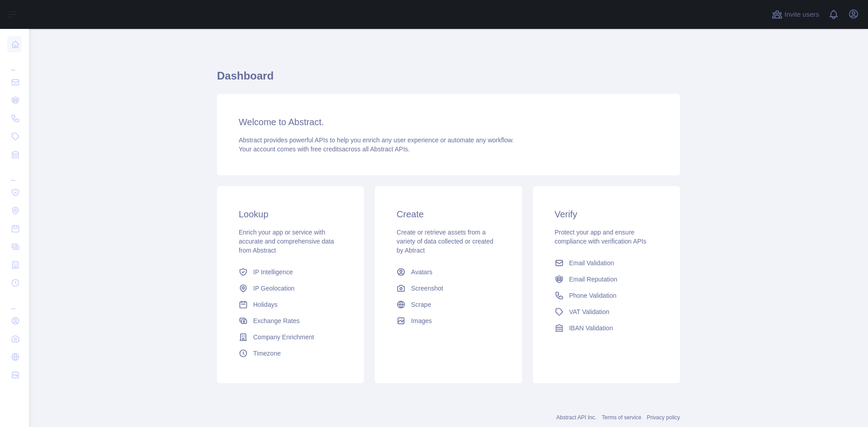 This screenshot has height=427, width=868. Describe the element at coordinates (265, 305) in the screenshot. I see `span: Holidays` at that location.